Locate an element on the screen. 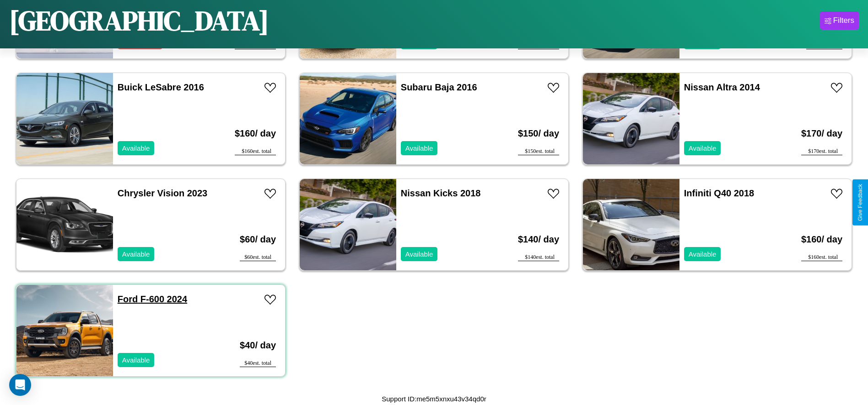  a: Infiniti Q40 2018 is located at coordinates (719, 194).